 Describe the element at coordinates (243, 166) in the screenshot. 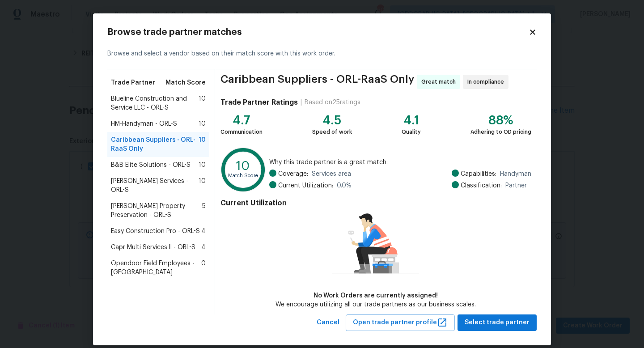

I see `text: 10` at that location.